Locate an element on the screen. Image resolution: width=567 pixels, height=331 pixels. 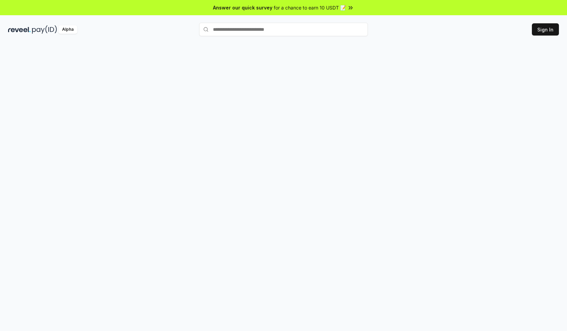
img: reveel_dark is located at coordinates (19, 29).